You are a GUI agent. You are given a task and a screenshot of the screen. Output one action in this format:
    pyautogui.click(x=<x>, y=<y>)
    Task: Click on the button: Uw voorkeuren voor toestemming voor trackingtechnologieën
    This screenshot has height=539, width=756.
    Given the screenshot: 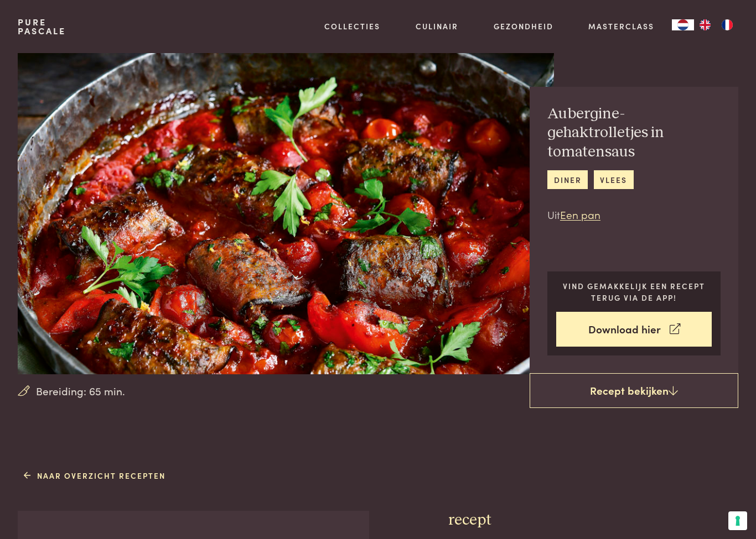 What is the action you would take?
    pyautogui.click(x=738, y=521)
    